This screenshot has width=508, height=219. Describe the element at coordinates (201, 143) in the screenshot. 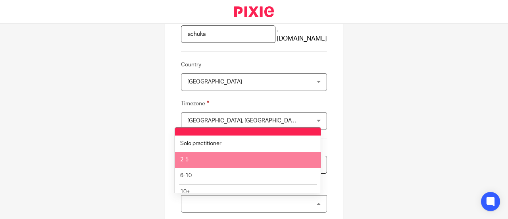

I see `span: Solo practitioner` at that location.